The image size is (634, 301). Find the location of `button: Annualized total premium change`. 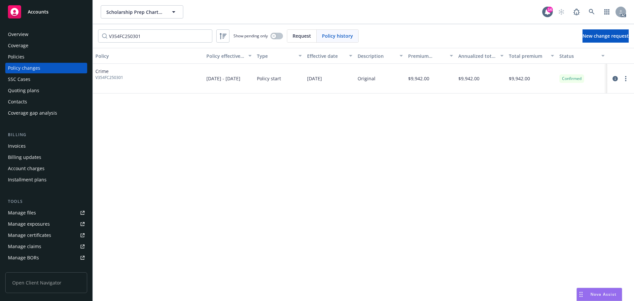

button: Annualized total premium change is located at coordinates (481, 56).